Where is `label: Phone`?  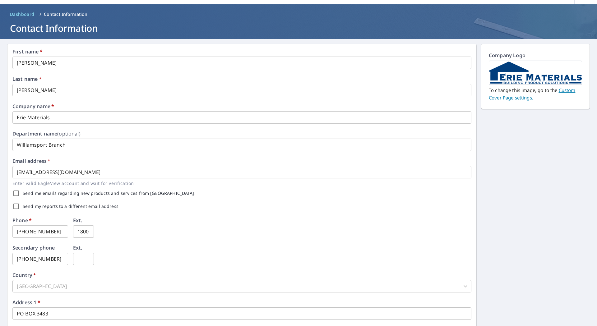
label: Phone is located at coordinates (22, 221).